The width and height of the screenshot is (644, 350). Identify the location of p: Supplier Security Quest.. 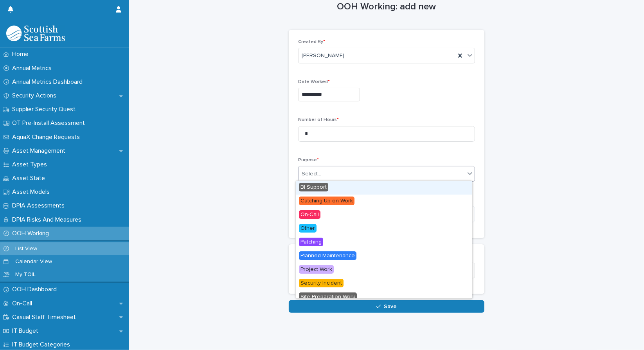
(46, 109).